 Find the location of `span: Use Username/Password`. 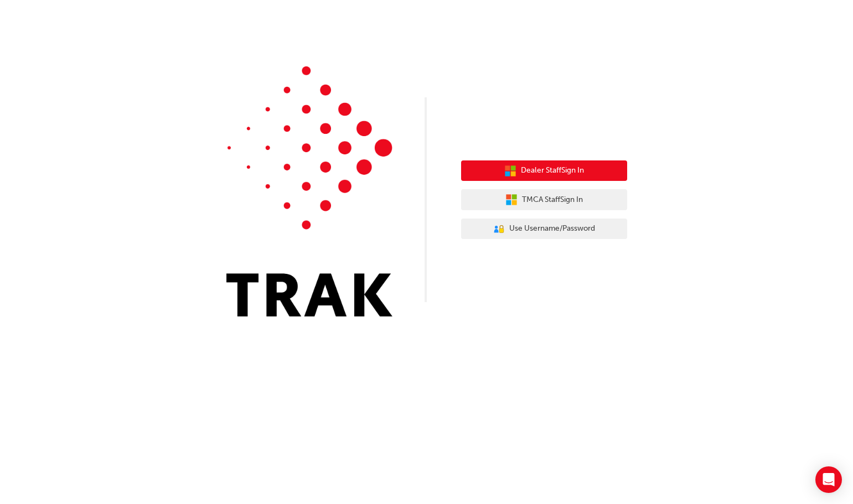

span: Use Username/Password is located at coordinates (552, 229).